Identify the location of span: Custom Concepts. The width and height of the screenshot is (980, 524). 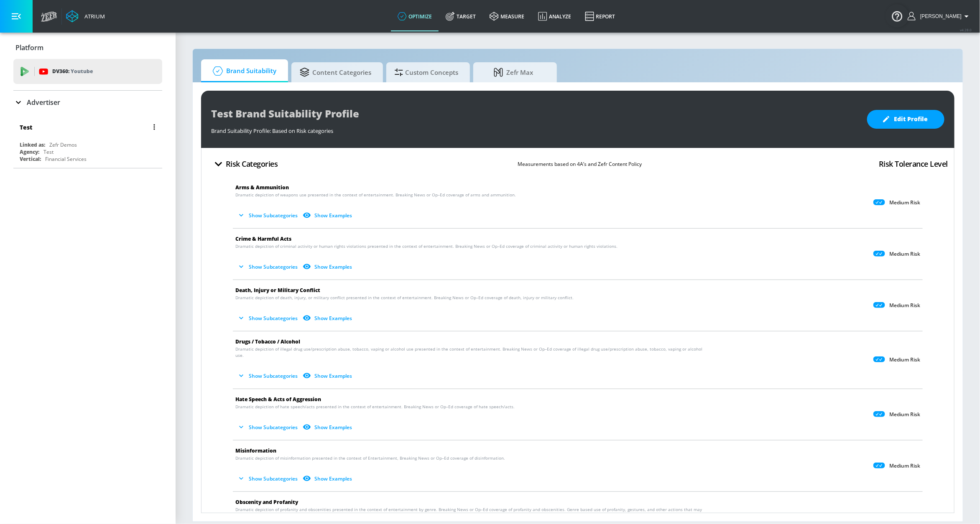
(427, 73).